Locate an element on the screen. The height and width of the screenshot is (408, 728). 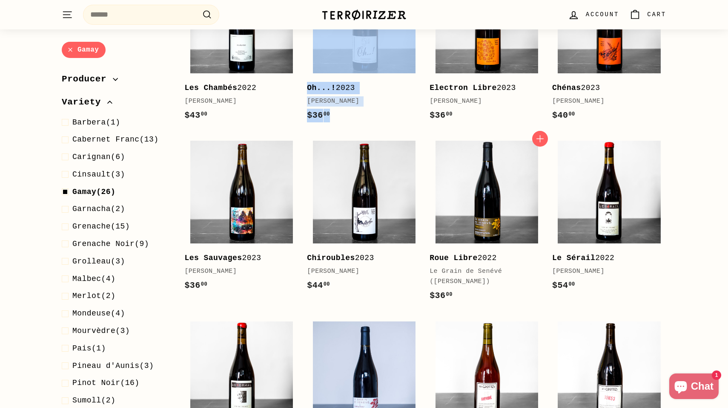
span: Barbera is located at coordinates (89, 122).